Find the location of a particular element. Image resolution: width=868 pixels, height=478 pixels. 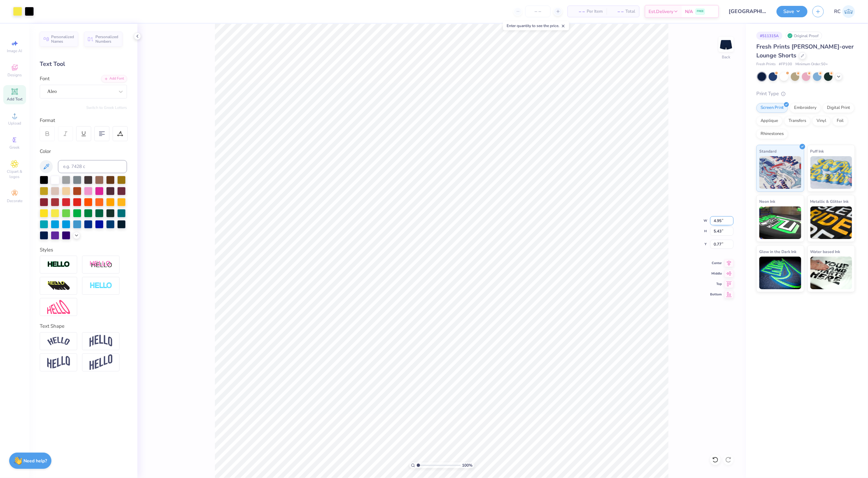

img: Rio Cabojoc is located at coordinates (849, 12).